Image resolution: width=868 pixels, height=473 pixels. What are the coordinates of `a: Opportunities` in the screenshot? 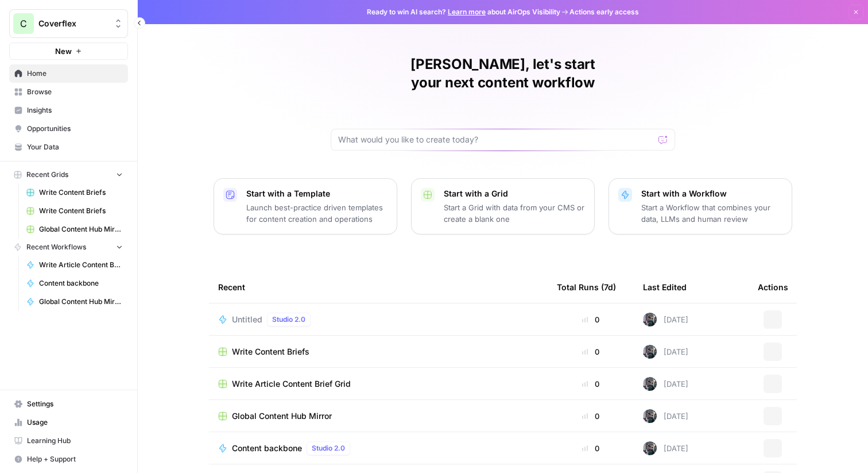 It's located at (69, 129).